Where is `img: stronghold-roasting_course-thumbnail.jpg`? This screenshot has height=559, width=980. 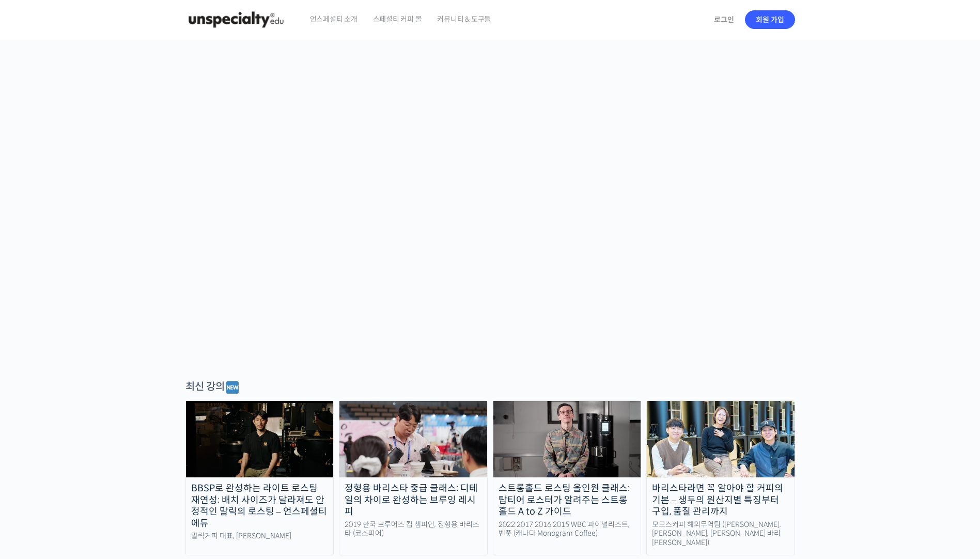
img: stronghold-roasting_course-thumbnail.jpg is located at coordinates (567, 439).